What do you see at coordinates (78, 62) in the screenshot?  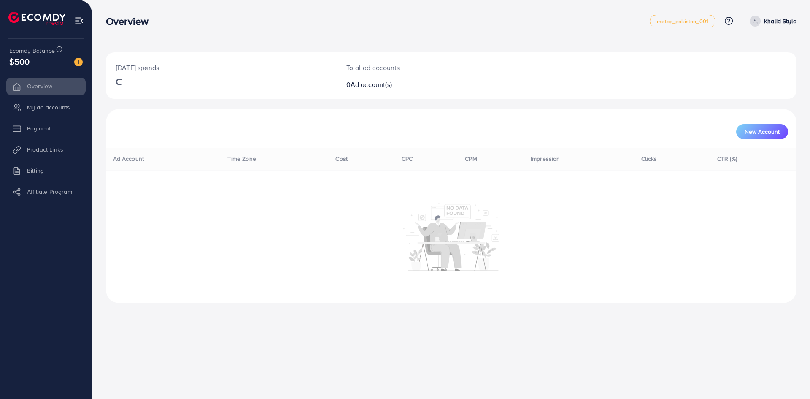 I see `img: image` at bounding box center [78, 62].